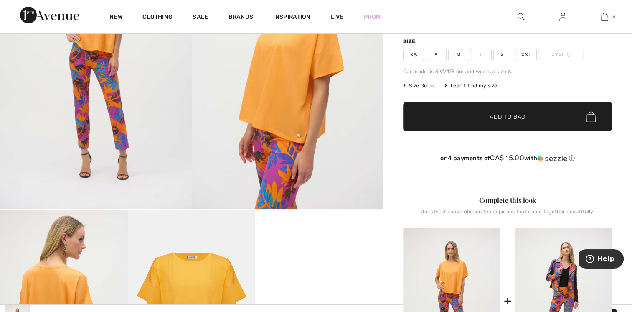 Image resolution: width=632 pixels, height=312 pixels. What do you see at coordinates (471, 86) in the screenshot?
I see `div: I can't find my size` at bounding box center [471, 86].